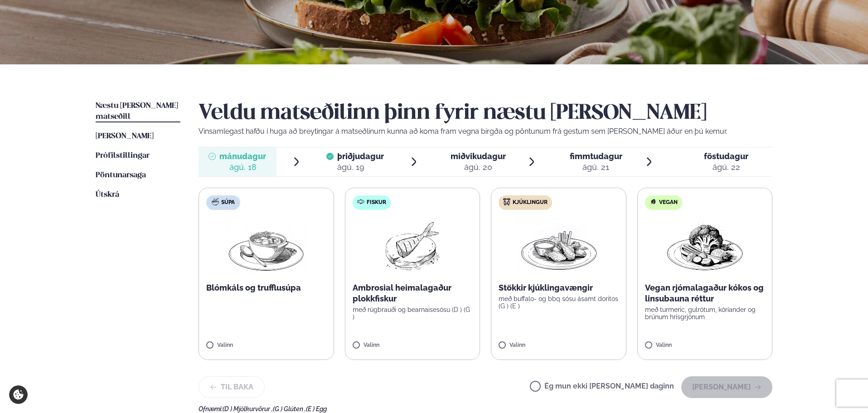 The width and height of the screenshot is (868, 413). Describe the element at coordinates (530, 203) in the screenshot. I see `span: Kjúklingur` at that location.